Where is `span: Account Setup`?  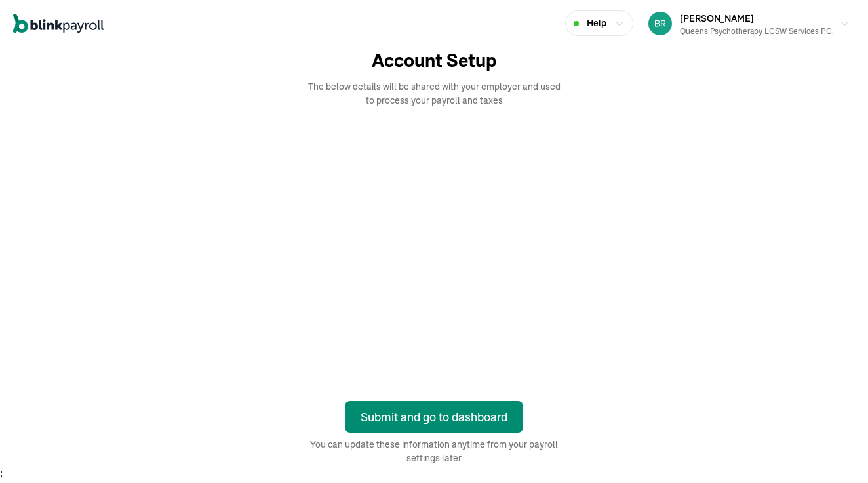 span: Account Setup is located at coordinates (434, 61).